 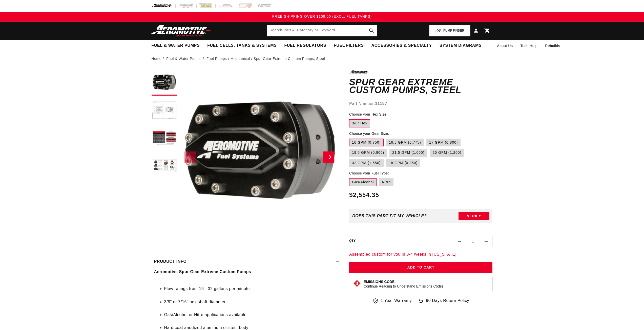 I want to click on summary: Fuel Cells, Tanks & Systems, so click(x=242, y=45).